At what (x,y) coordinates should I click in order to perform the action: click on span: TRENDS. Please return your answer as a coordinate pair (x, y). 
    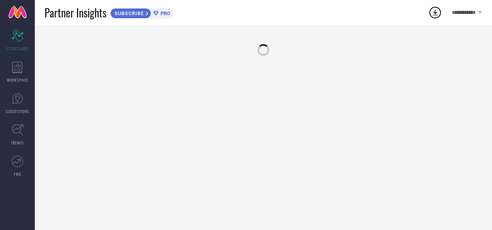
    Looking at the image, I should click on (17, 142).